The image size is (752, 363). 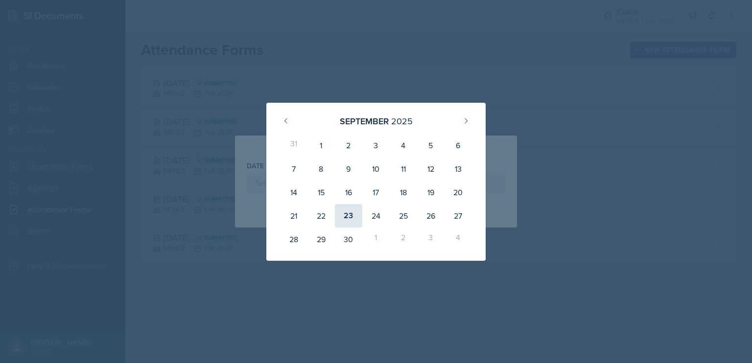 I want to click on div: 7, so click(x=294, y=169).